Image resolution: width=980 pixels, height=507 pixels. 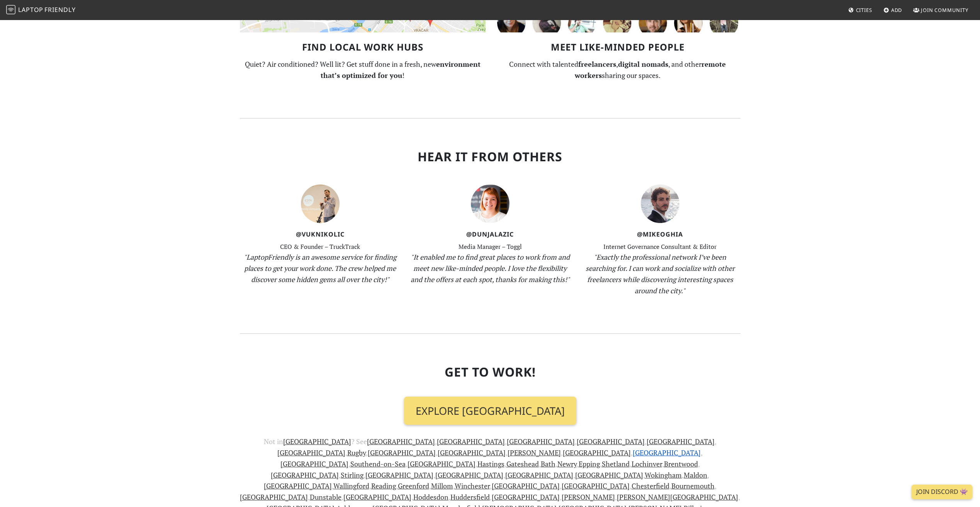 I want to click on a: Add, so click(x=893, y=10).